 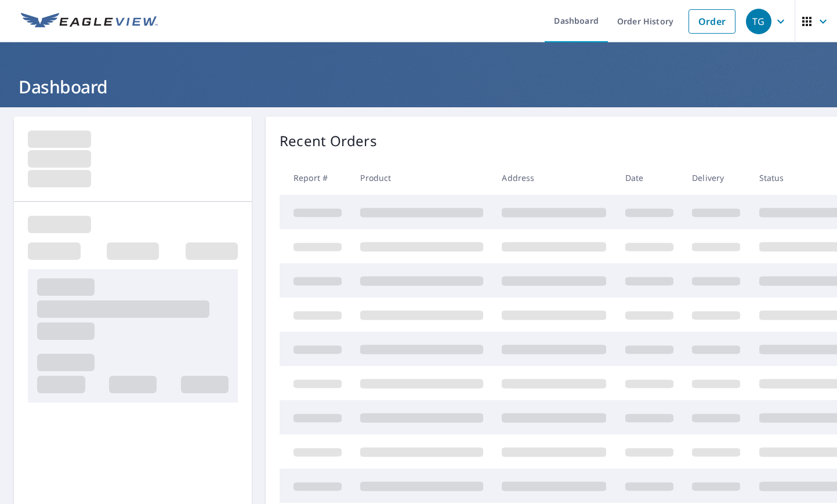 What do you see at coordinates (328, 141) in the screenshot?
I see `p: Recent Orders` at bounding box center [328, 141].